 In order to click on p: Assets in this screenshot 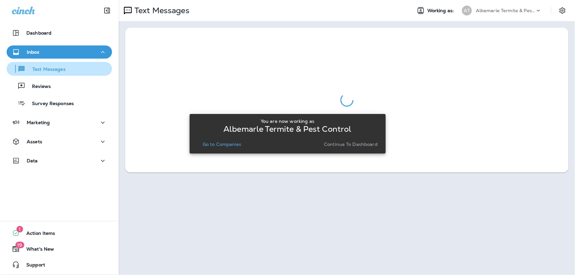, I will do `click(34, 142)`.